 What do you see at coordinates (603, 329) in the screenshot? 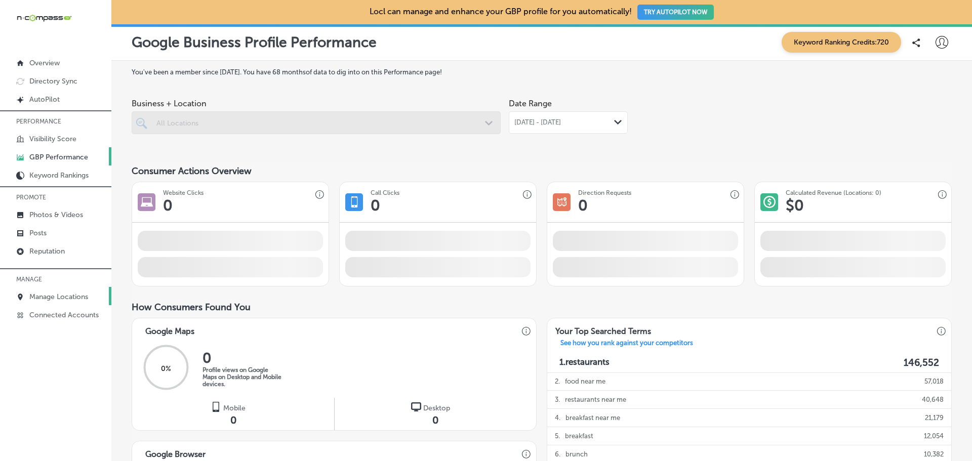
I see `h3: Your Top Searched Terms` at bounding box center [603, 329].